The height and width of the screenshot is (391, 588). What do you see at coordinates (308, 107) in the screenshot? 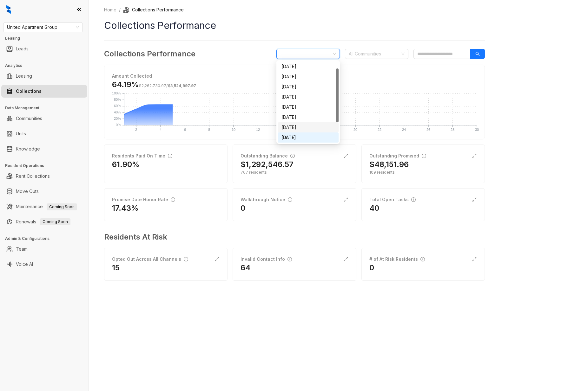
I see `div: June 2025` at bounding box center [308, 107].